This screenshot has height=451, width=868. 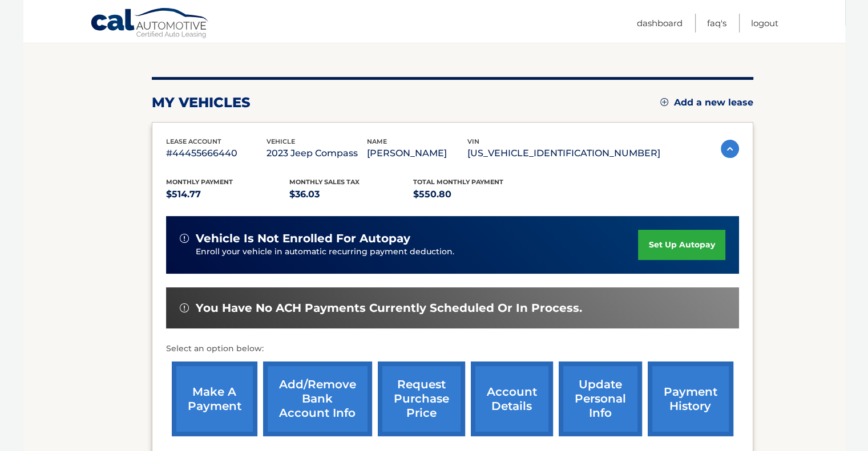 What do you see at coordinates (201, 103) in the screenshot?
I see `h2: my vehicles` at bounding box center [201, 103].